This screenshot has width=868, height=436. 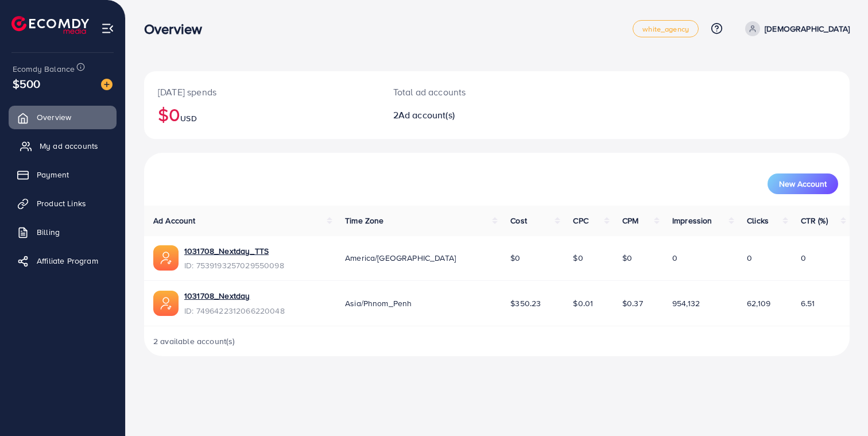 What do you see at coordinates (580, 220) in the screenshot?
I see `span: CPC` at bounding box center [580, 220].